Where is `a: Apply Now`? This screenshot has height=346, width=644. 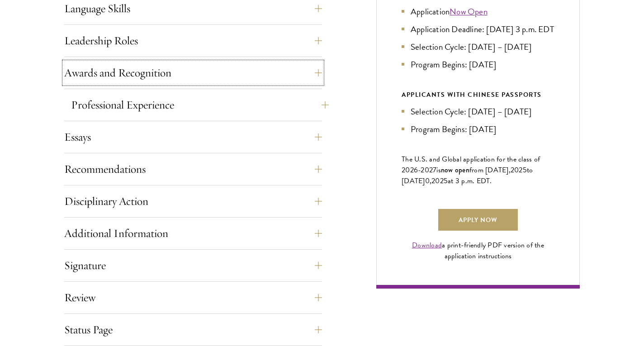 a: Apply Now is located at coordinates (478, 220).